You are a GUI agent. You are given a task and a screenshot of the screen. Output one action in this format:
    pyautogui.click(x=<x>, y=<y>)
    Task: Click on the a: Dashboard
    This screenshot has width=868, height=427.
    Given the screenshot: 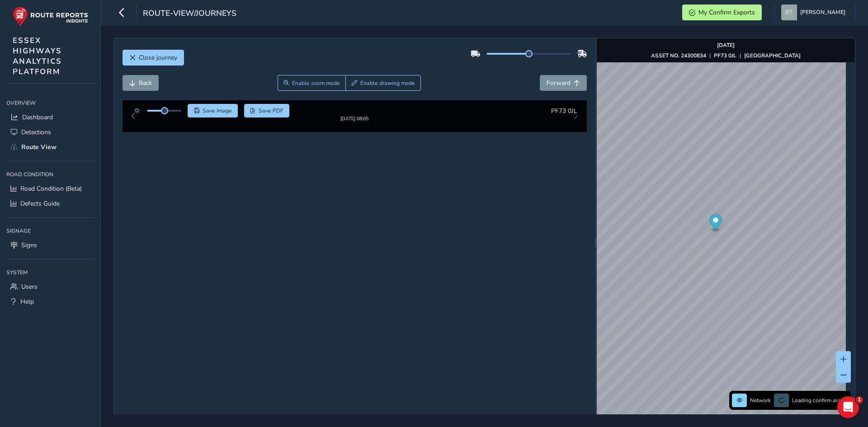 What is the action you would take?
    pyautogui.click(x=50, y=117)
    